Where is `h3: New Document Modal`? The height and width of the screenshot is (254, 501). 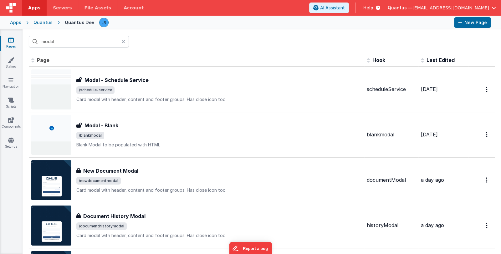
h3: New Document Modal is located at coordinates (111, 171).